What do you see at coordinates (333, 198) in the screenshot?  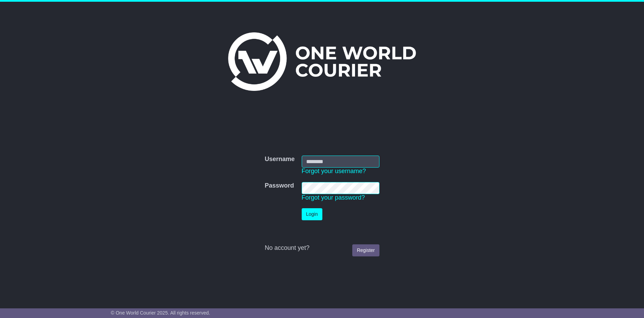 I see `a: Forgot your password?` at bounding box center [333, 198].